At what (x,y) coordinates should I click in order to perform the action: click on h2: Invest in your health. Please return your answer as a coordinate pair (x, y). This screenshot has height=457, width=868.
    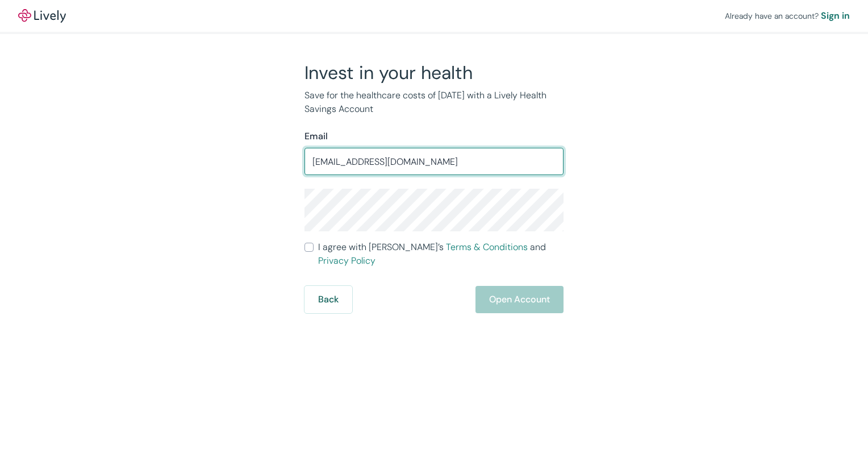
    Looking at the image, I should click on (434, 73).